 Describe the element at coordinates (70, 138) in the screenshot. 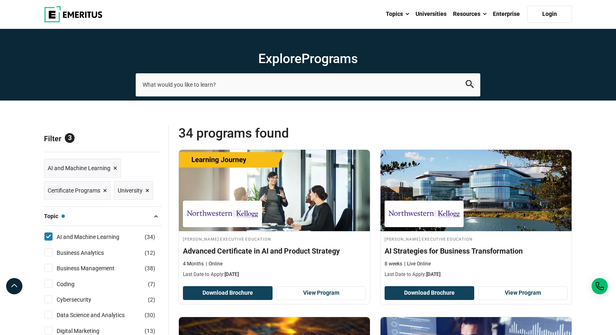

I see `span: 3` at that location.